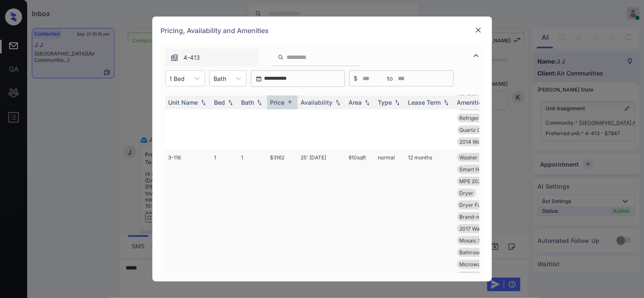 This screenshot has width=644, height=298. Describe the element at coordinates (480, 181) in the screenshot. I see `span: MPE 2024 Lobby` at that location.